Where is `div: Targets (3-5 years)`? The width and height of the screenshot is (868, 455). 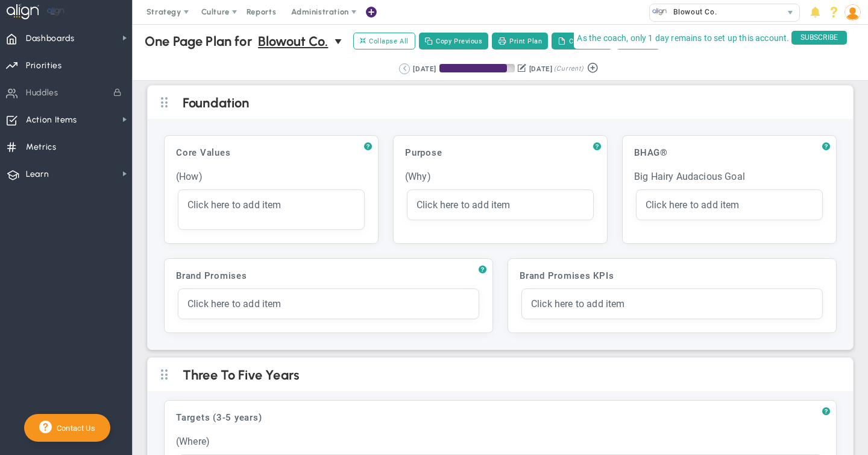
div: Targets (3-5 years) is located at coordinates (500, 417).